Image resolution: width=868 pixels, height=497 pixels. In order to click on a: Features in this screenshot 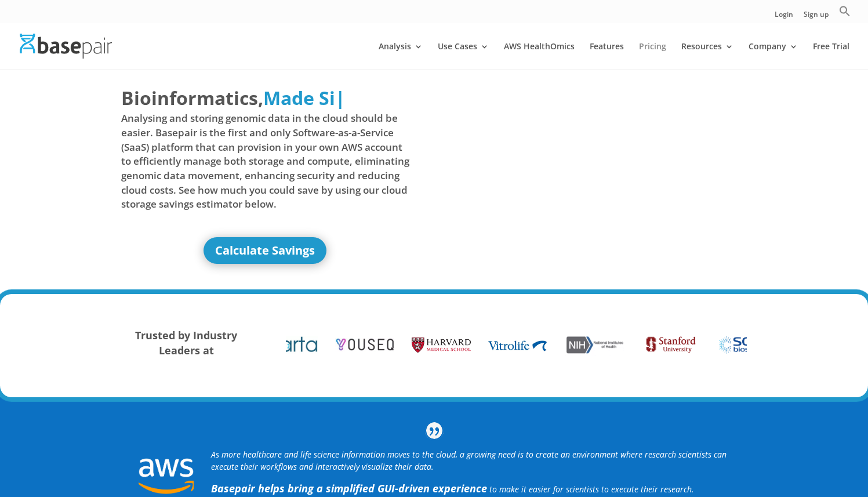, I will do `click(606, 56)`.